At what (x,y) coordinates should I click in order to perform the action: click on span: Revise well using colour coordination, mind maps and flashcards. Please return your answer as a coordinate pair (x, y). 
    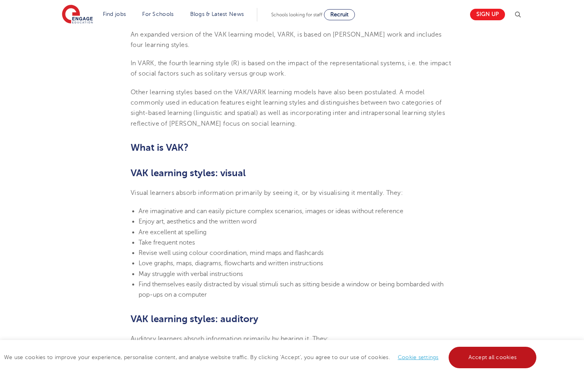
    Looking at the image, I should click on (231, 253).